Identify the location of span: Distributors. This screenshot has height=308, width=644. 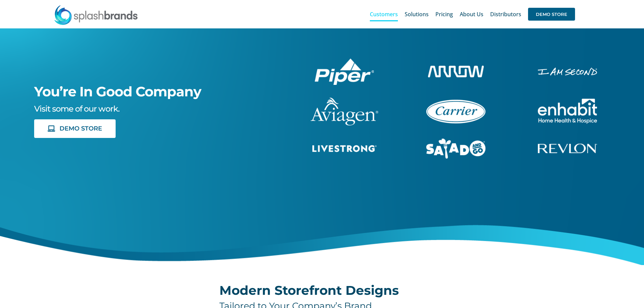
(506, 14).